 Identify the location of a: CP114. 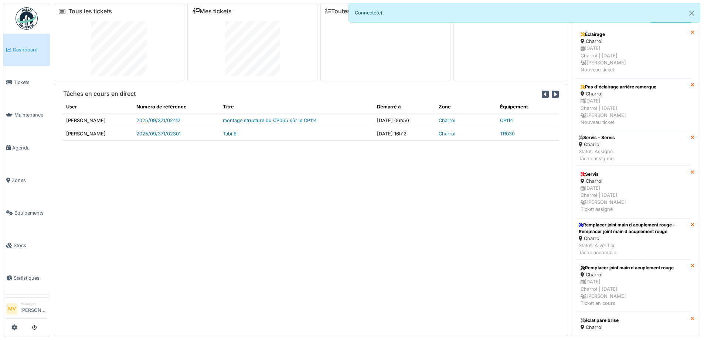
(506, 120).